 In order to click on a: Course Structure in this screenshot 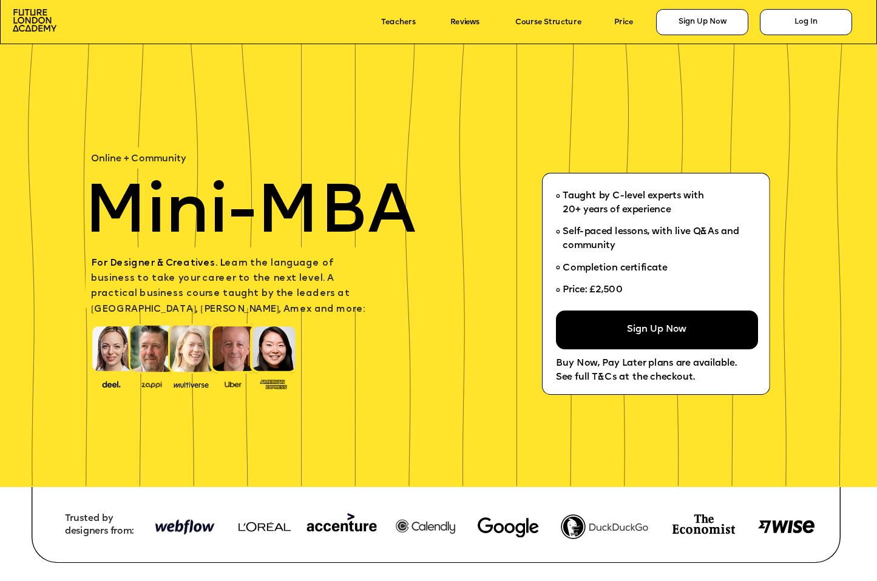, I will do `click(548, 22)`.